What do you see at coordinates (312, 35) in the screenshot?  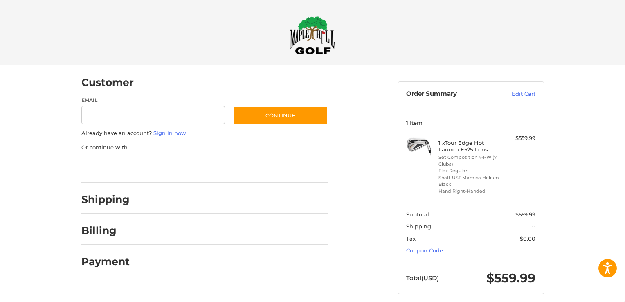 I see `img: Maple Hill Golf` at bounding box center [312, 35].